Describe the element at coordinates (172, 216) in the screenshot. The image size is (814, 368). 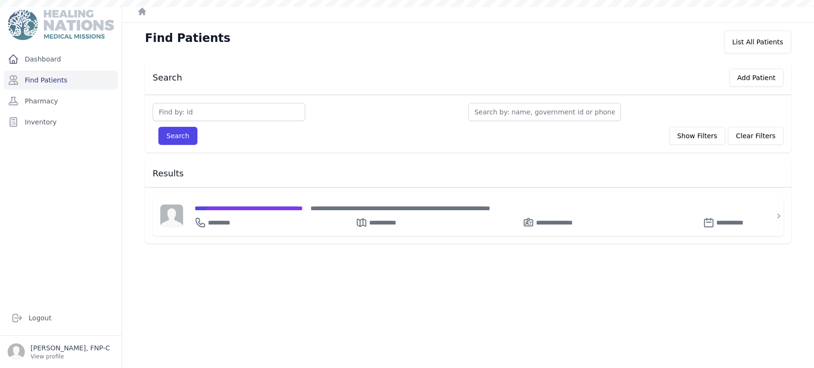
I see `img: person-242608b1a05df3501eefc295dc1bc67a.jpg` at that location.